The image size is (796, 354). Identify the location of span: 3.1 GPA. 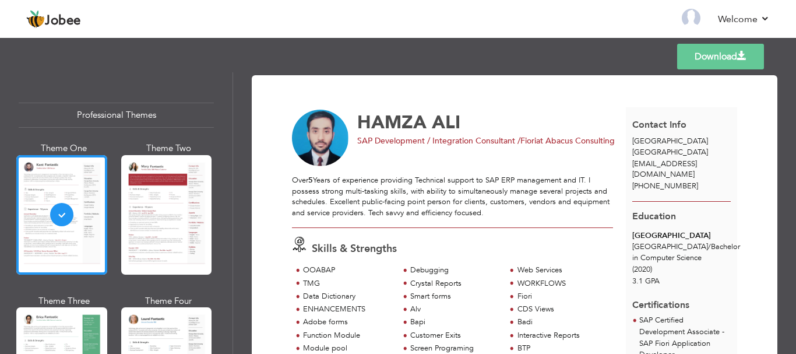
(646, 281).